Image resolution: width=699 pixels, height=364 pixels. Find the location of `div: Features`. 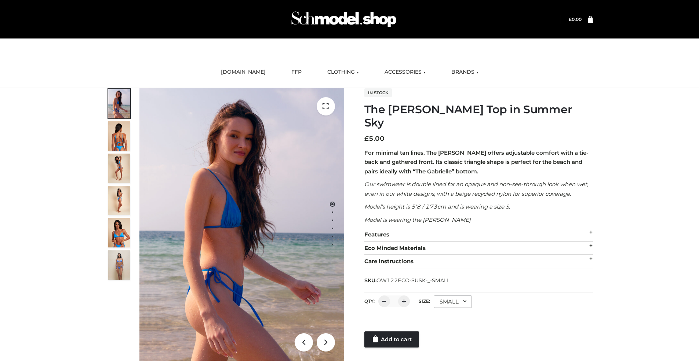

div: Features is located at coordinates (478, 235).